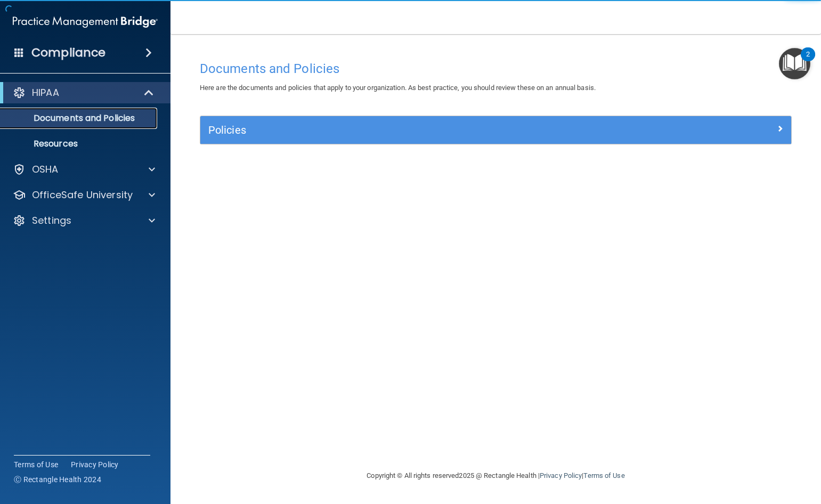 This screenshot has height=504, width=821. Describe the element at coordinates (45, 93) in the screenshot. I see `p: HIPAA` at that location.